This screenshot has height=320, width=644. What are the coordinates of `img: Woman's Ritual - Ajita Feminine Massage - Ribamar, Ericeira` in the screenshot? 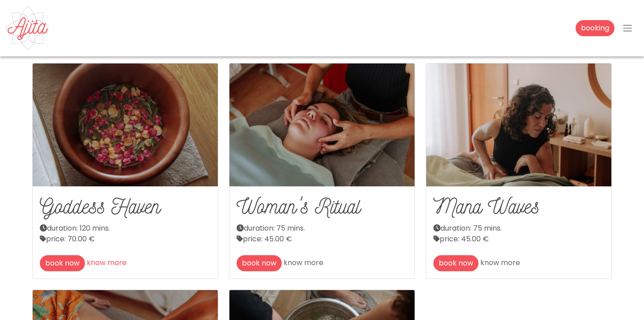 It's located at (322, 125).